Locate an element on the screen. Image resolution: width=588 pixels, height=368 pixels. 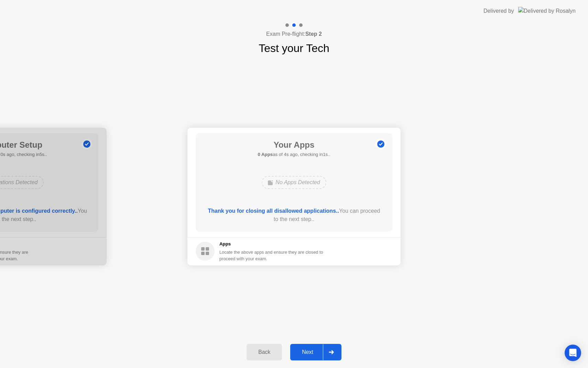
b: 0 Apps is located at coordinates (265, 154).